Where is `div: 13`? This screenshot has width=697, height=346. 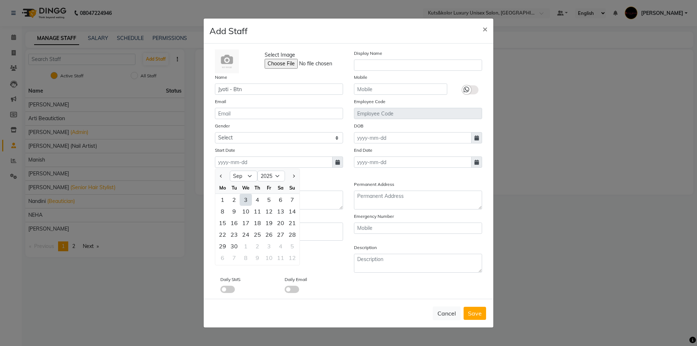
div: 13 is located at coordinates (281, 211).